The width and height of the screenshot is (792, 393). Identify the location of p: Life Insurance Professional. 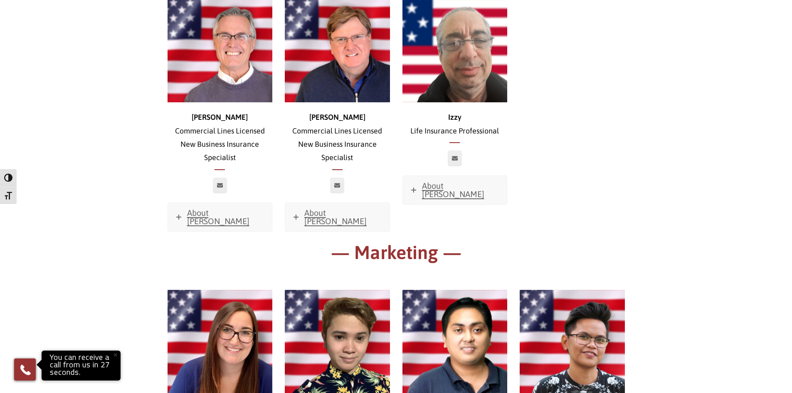
(455, 124).